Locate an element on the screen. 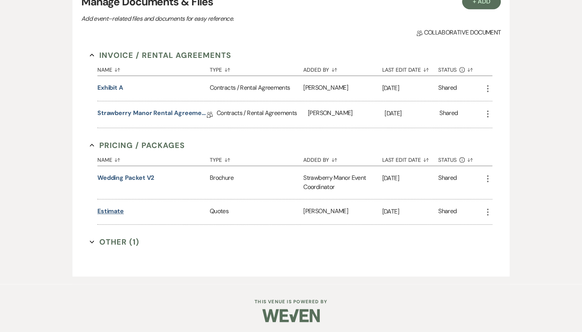 The height and width of the screenshot is (332, 582). button: Other (1) is located at coordinates (114, 242).